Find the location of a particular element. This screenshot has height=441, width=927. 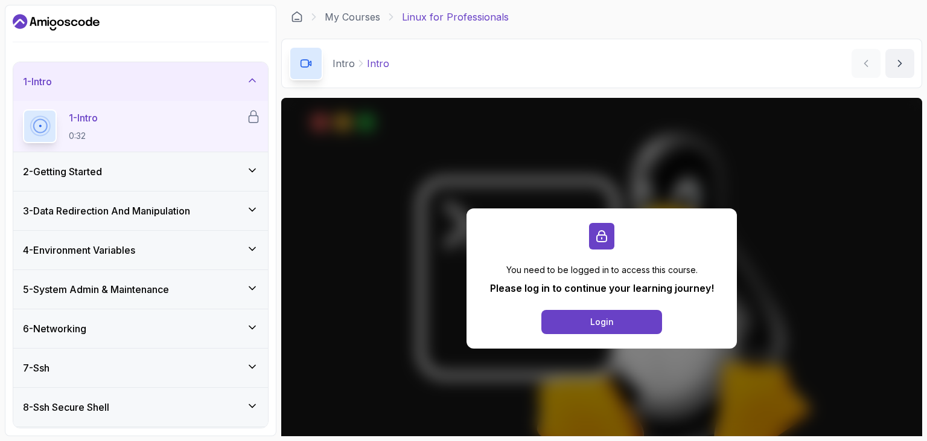

button: 5-System Admin & Maintenance is located at coordinates (141, 289).